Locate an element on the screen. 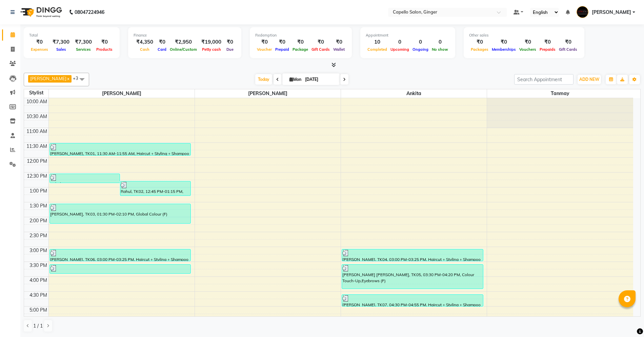 The width and height of the screenshot is (644, 337). div: Stylist is located at coordinates (36, 93).